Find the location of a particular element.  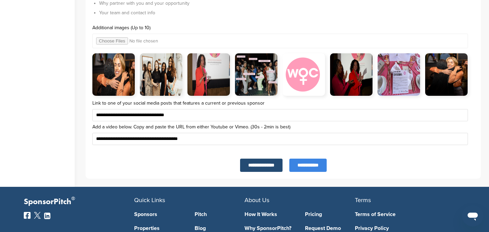

img: Facebook is located at coordinates (27, 215).